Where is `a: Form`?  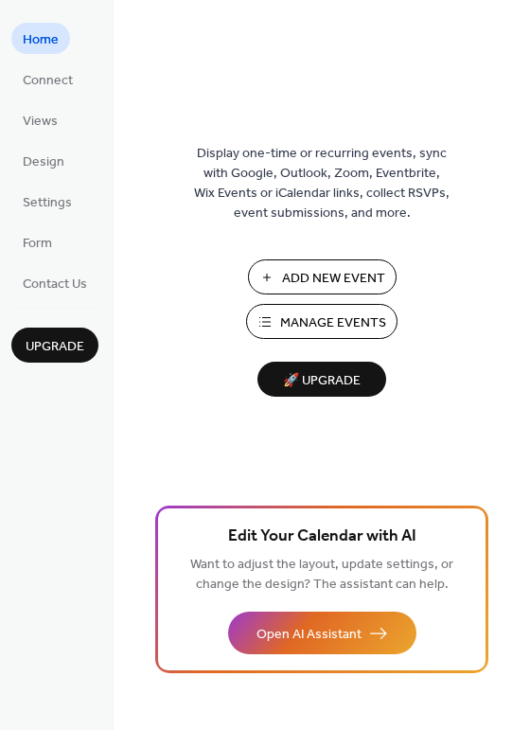 a: Form is located at coordinates (37, 241).